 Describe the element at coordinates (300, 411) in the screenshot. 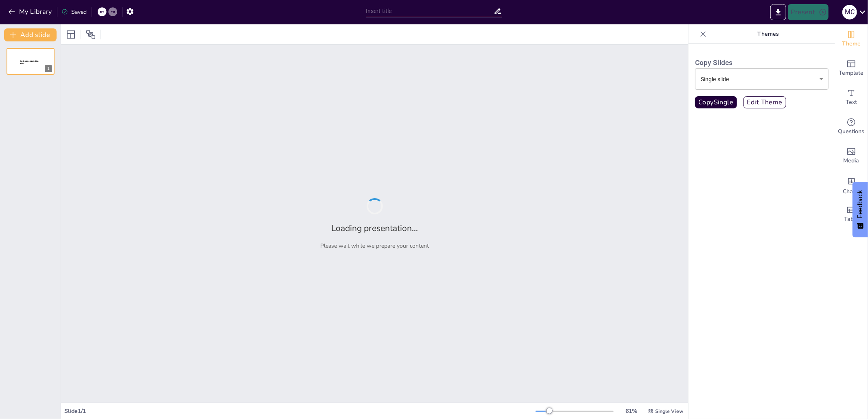

I see `div: Slide 1 / 1` at that location.